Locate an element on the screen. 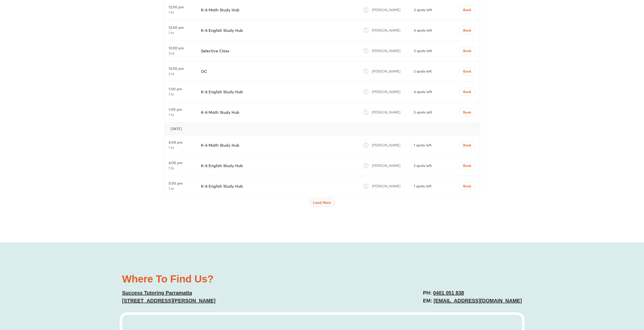 The height and width of the screenshot is (330, 644). a: 0401 051 838 is located at coordinates (448, 293).